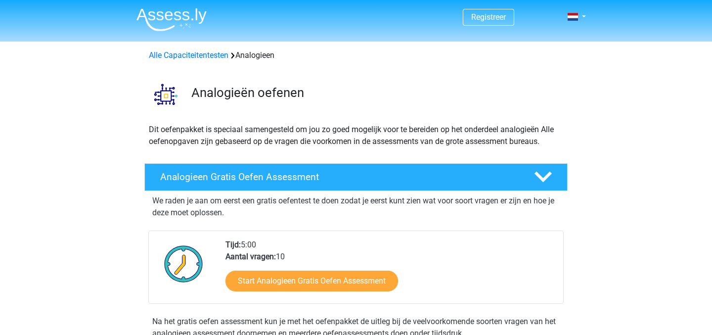  I want to click on img: Klok, so click(183, 264).